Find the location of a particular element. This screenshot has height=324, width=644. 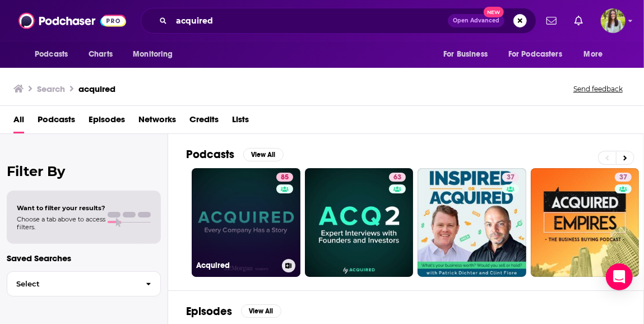

a: Charts is located at coordinates (100, 55).